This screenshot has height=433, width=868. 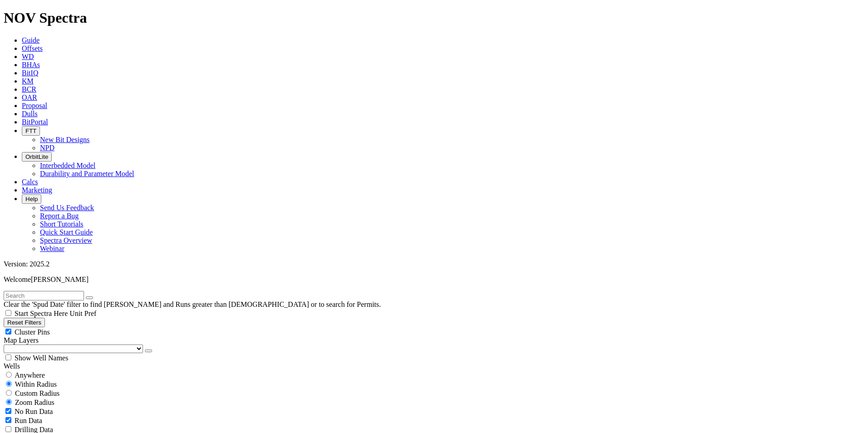 I want to click on a: Durability and Parameter Model, so click(x=87, y=173).